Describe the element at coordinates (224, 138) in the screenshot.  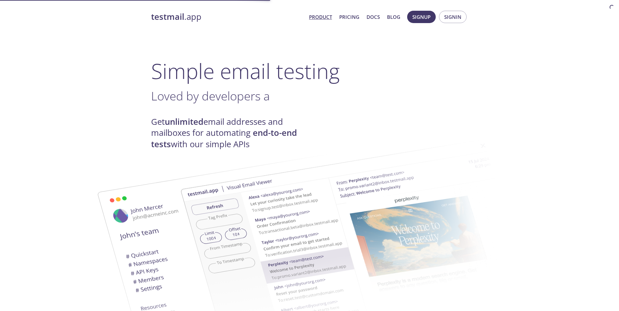
I see `strong: end-to-end tests` at that location.